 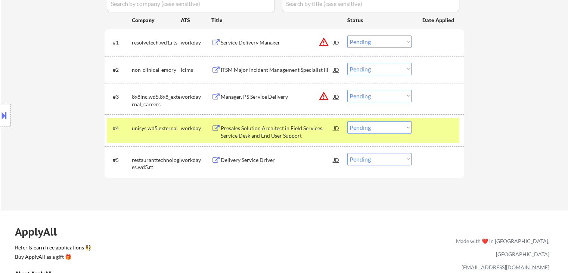 What do you see at coordinates (156, 43) in the screenshot?
I see `div: resolvetech.wd1.rts` at bounding box center [156, 43].